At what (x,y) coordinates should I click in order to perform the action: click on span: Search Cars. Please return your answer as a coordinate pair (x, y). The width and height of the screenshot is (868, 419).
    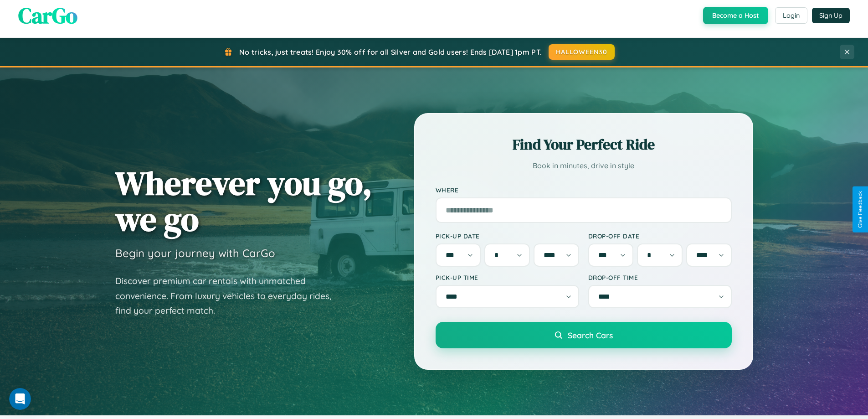
    Looking at the image, I should click on (590, 335).